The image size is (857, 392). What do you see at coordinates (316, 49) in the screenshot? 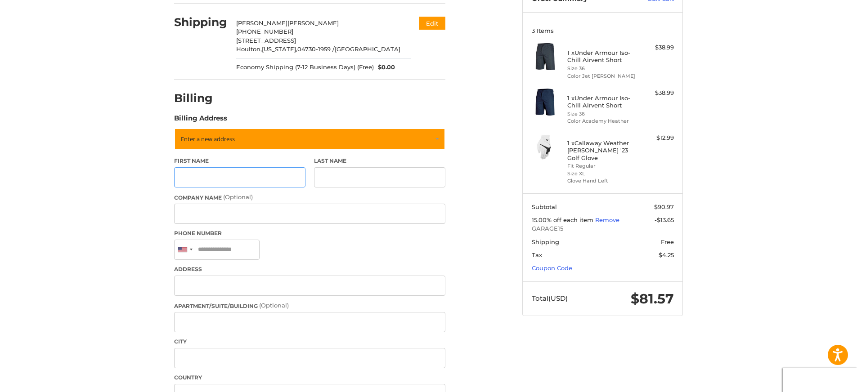
I see `span: 04730-1959 /` at bounding box center [316, 49].